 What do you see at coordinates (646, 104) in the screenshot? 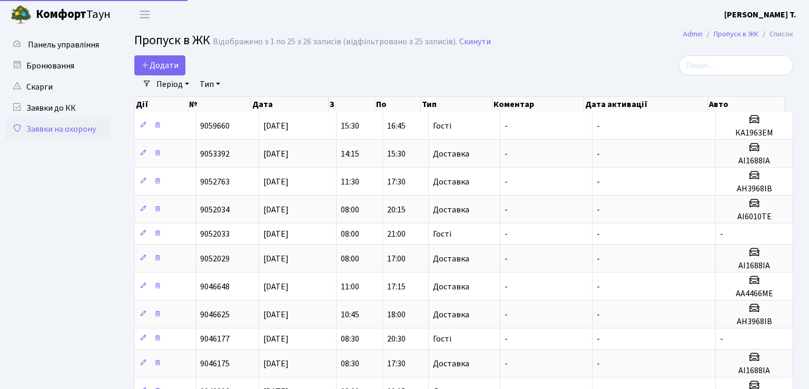
I see `th: Дата активації` at bounding box center [646, 104].